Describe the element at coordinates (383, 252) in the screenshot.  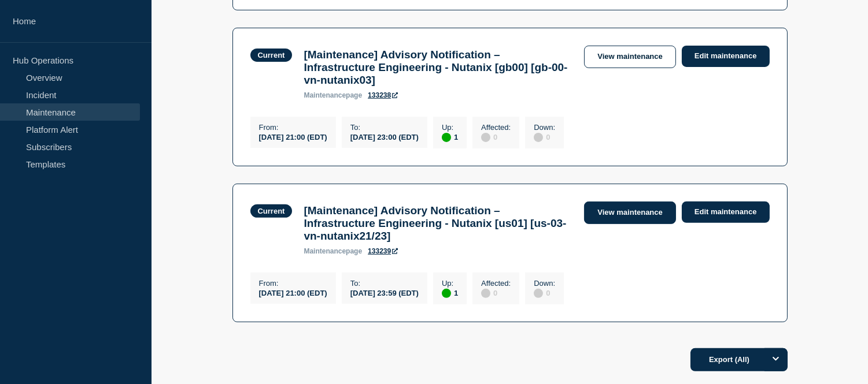
I see `a: 133239` at that location.